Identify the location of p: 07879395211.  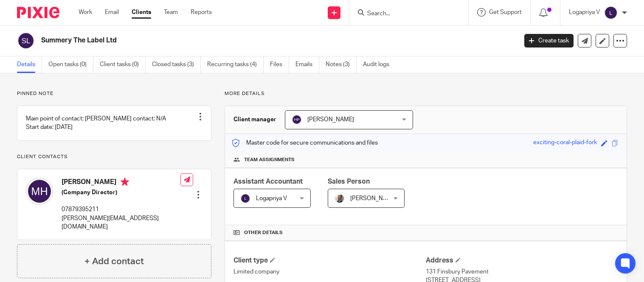
(121, 209).